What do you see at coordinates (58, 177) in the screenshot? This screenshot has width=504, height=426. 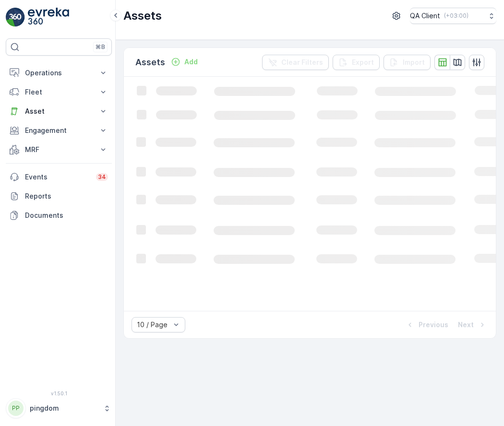 I see `p: Events` at bounding box center [58, 177].